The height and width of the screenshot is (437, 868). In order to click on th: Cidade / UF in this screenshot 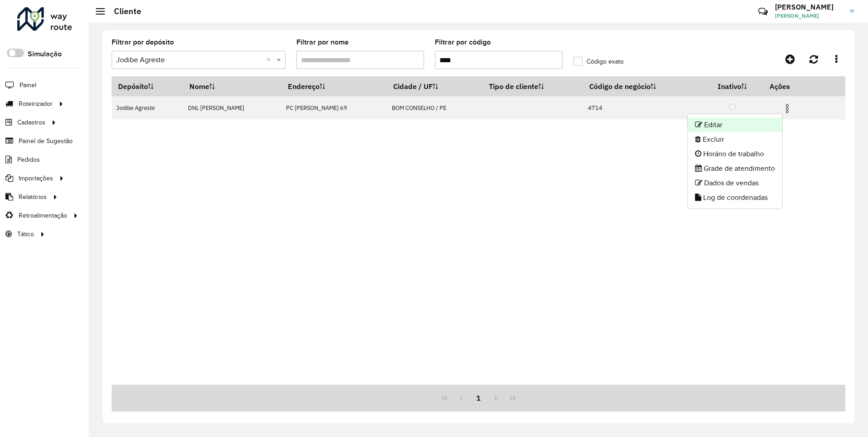, I will do `click(435, 86)`.